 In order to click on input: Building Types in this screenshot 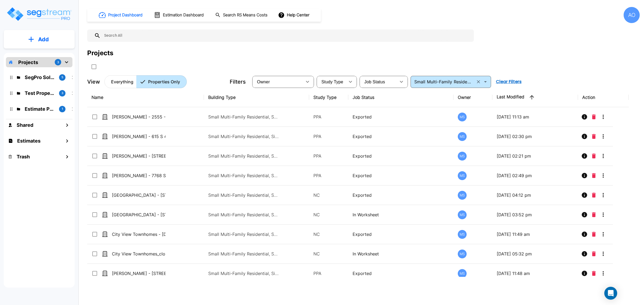, I will do `click(443, 81)`.